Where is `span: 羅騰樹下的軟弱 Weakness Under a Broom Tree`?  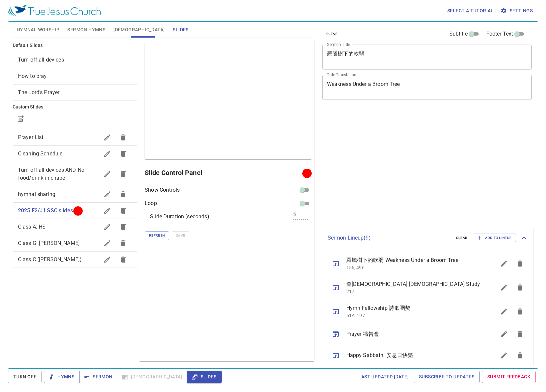
span: 羅騰樹下的軟弱 Weakness Under a Broom Tree is located at coordinates (413, 260).